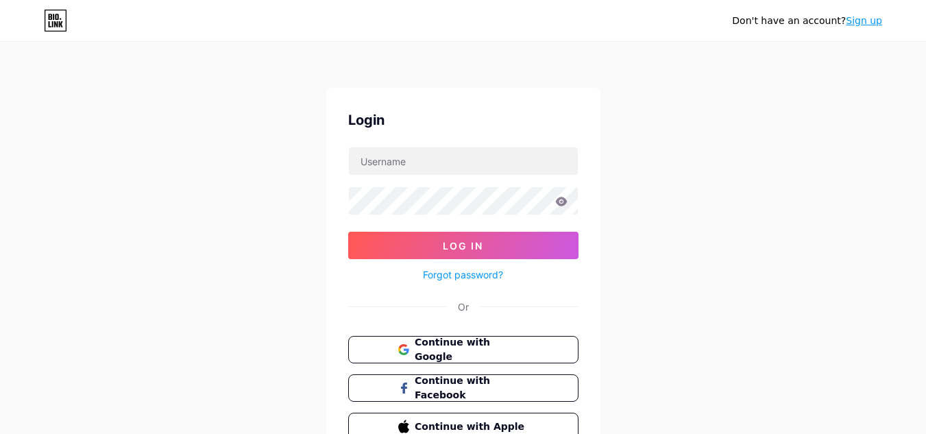 The image size is (926, 434). Describe the element at coordinates (462, 274) in the screenshot. I see `a: Forgot password?` at that location.